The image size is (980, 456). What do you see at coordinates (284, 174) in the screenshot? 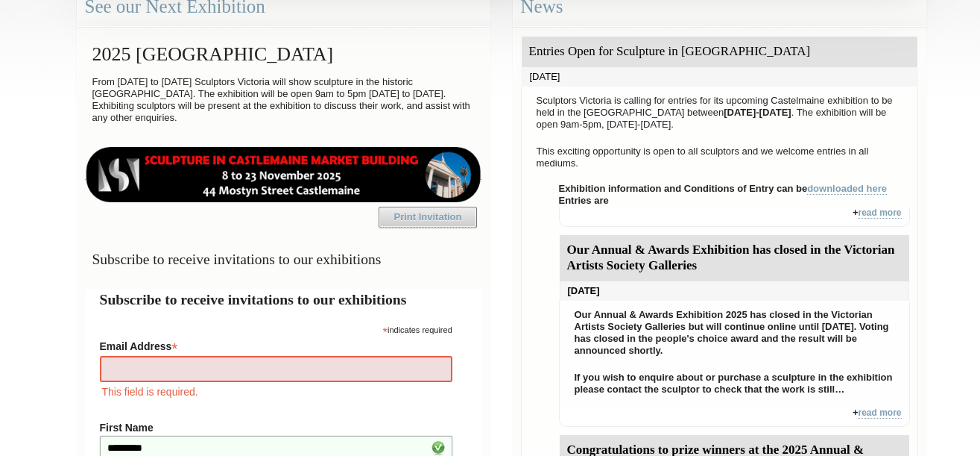
I see `img: castlemaine-ldrbd25v2.png` at bounding box center [284, 174].